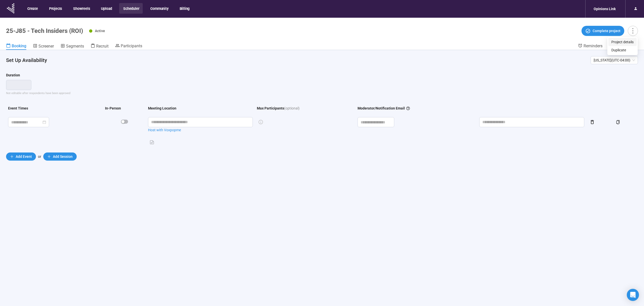 This screenshot has height=306, width=644. Describe the element at coordinates (55, 8) in the screenshot. I see `button: Projects` at that location.